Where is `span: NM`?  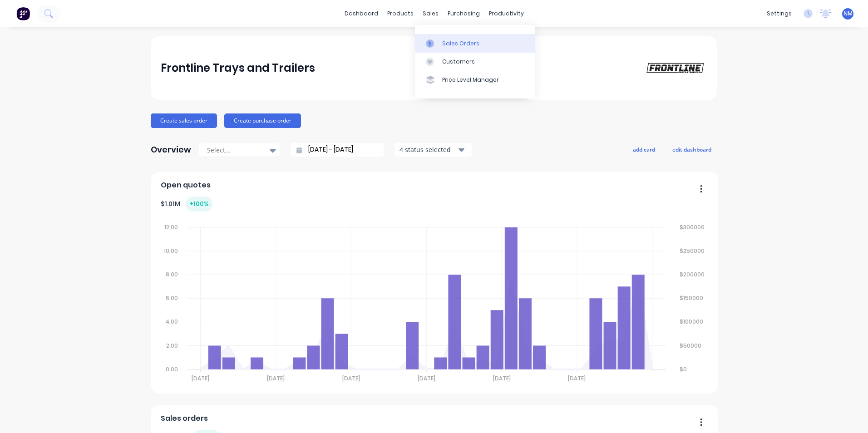
span: NM is located at coordinates (847, 14).